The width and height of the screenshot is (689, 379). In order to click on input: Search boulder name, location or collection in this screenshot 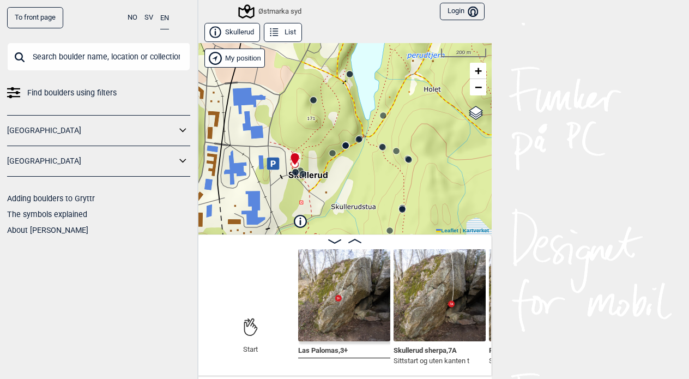, I will do `click(99, 57)`.